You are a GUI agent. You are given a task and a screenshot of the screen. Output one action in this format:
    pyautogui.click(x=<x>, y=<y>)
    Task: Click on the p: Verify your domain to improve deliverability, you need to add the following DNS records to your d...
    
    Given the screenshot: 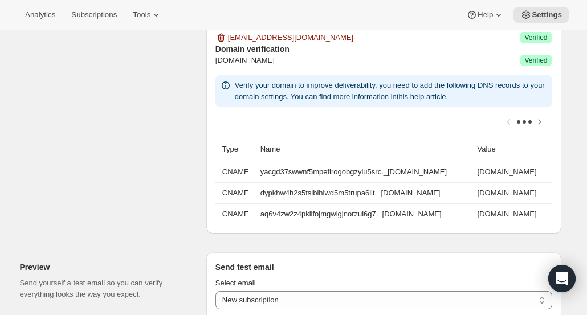 What is the action you would take?
    pyautogui.click(x=391, y=91)
    